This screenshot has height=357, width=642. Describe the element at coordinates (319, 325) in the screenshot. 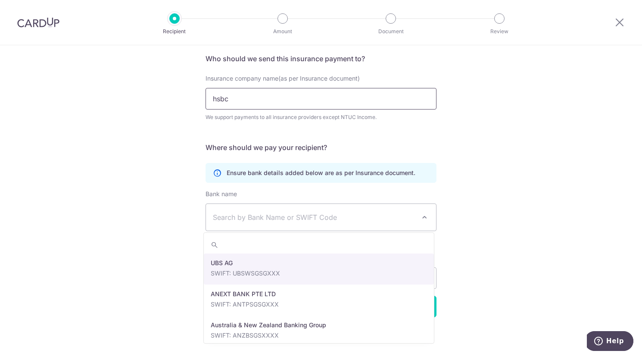

I see `p: Australia & New Zealand Banking Group` at that location.